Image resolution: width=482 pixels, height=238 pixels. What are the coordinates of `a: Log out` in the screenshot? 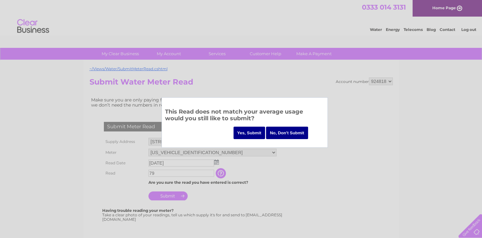 It's located at (468, 29).